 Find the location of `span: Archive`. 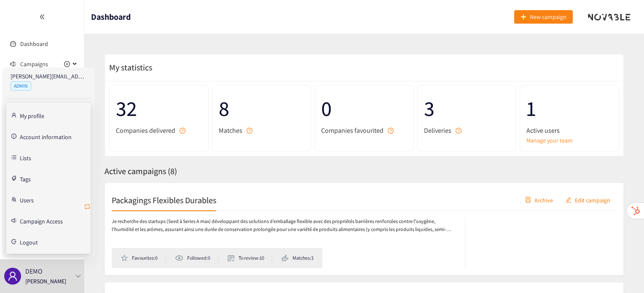

span: Archive is located at coordinates (544, 200).